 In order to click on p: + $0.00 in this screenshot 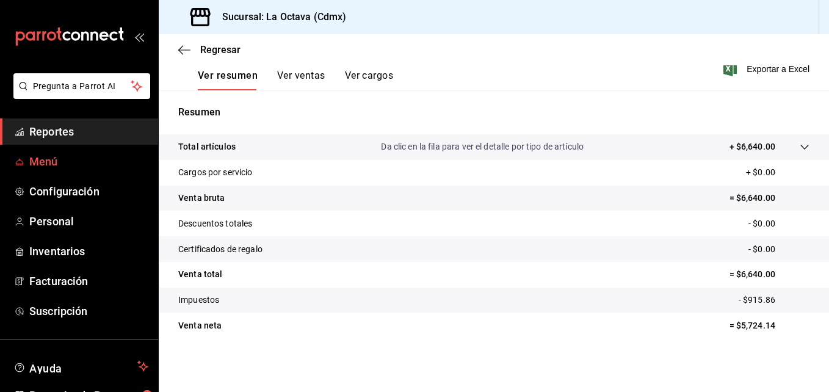, I will do `click(778, 172)`.